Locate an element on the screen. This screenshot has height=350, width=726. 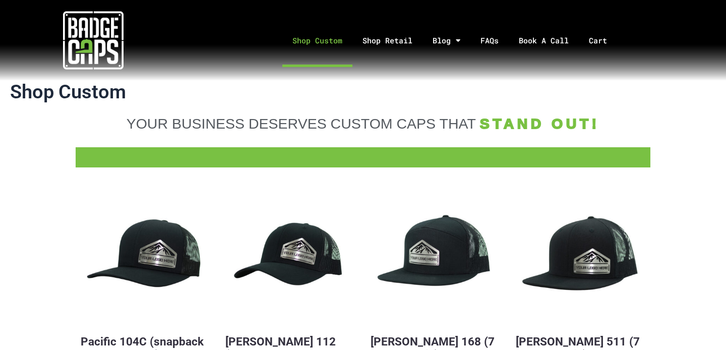
button: BadgeCaps - Richardson 112 is located at coordinates (290, 257).